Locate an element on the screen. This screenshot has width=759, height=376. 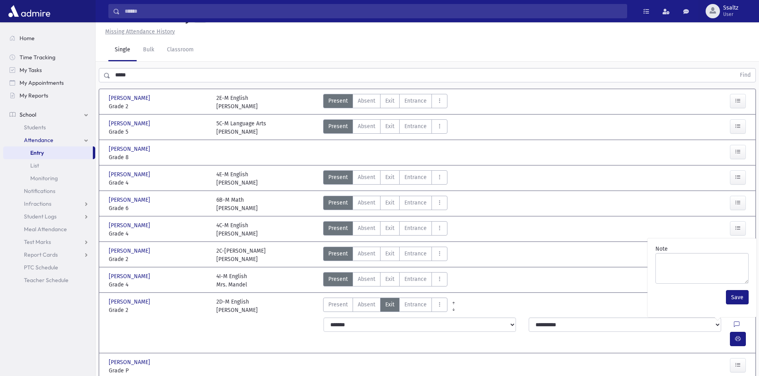
span: Monitoring is located at coordinates (44, 178).